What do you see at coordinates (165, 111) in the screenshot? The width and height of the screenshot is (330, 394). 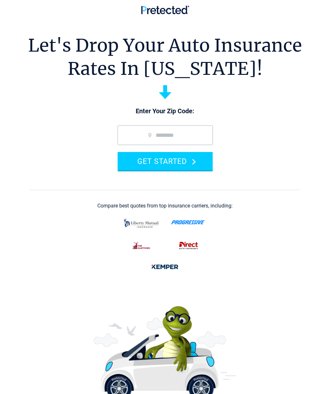 I see `p: Enter Your Zip Code:` at bounding box center [165, 111].